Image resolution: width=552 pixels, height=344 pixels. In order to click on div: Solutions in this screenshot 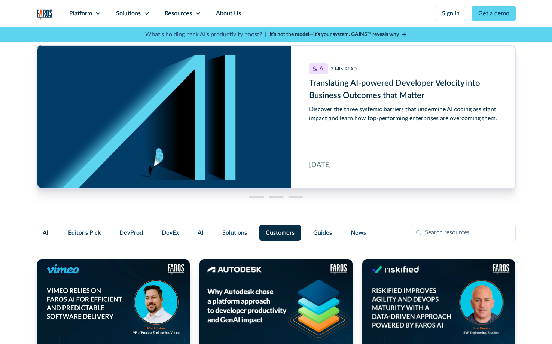, I will do `click(128, 13)`.